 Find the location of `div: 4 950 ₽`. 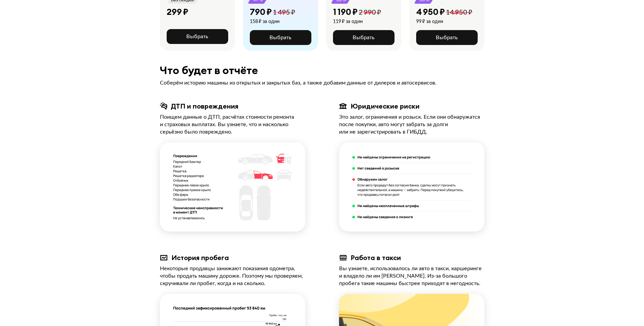

div: 4 950 ₽ is located at coordinates (431, 12).